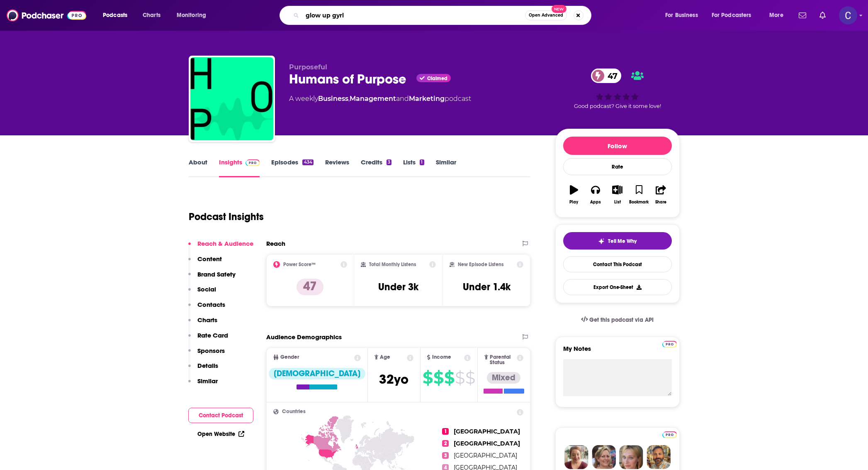  Describe the element at coordinates (380, 99) in the screenshot. I see `div: A weekly podcast` at that location.